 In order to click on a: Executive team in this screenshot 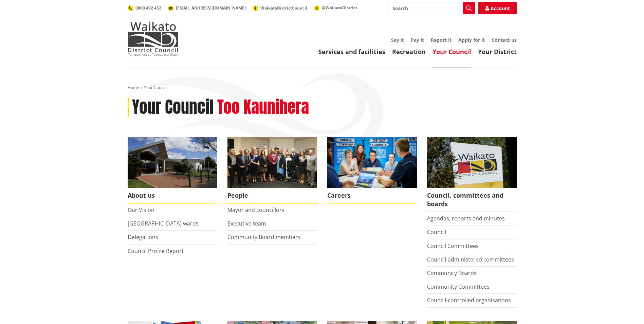, I will do `click(247, 224)`.